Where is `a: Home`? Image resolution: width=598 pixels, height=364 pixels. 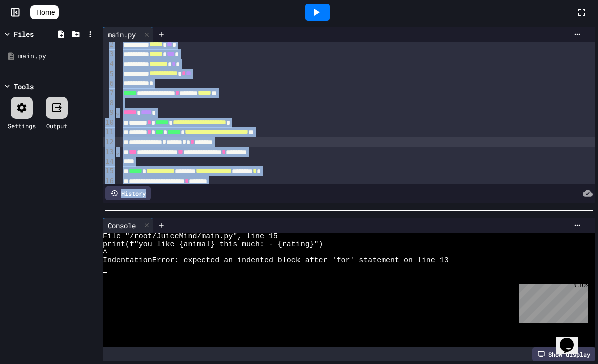
a: Home is located at coordinates (44, 12).